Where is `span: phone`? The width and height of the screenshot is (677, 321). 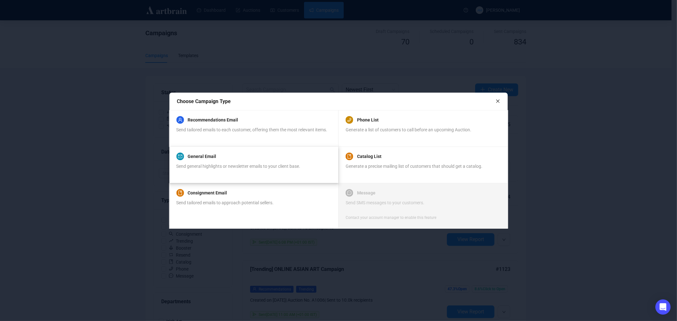
span: phone is located at coordinates (350, 120).